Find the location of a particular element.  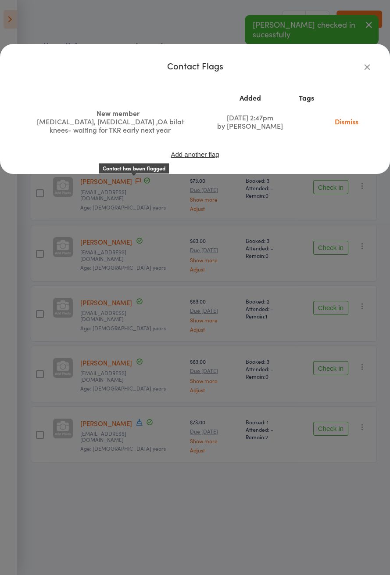

span: New member is located at coordinates (118, 113).